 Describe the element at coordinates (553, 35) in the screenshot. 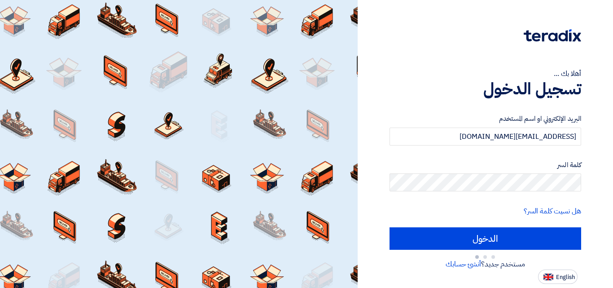

I see `img: Teradix logo` at that location.